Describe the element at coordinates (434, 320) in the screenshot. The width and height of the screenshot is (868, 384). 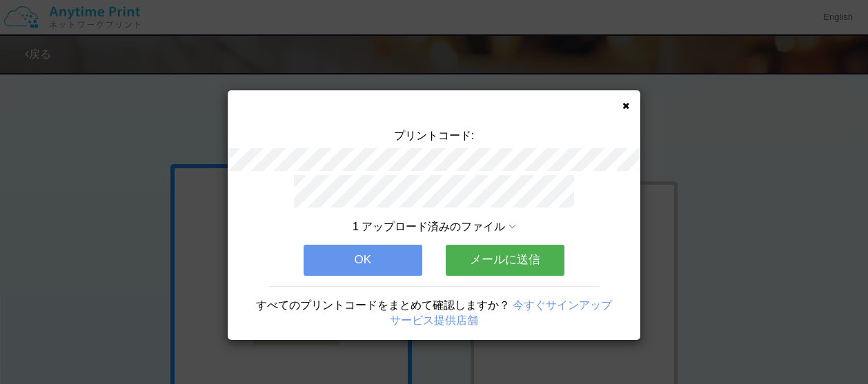
I see `a: サービス提供店舗` at that location.